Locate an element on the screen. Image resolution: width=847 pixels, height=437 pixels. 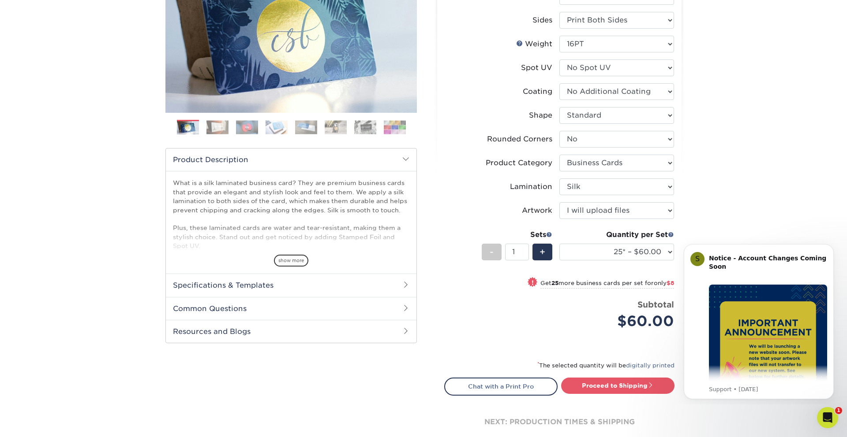
img: Business Cards 04 is located at coordinates (276, 127).